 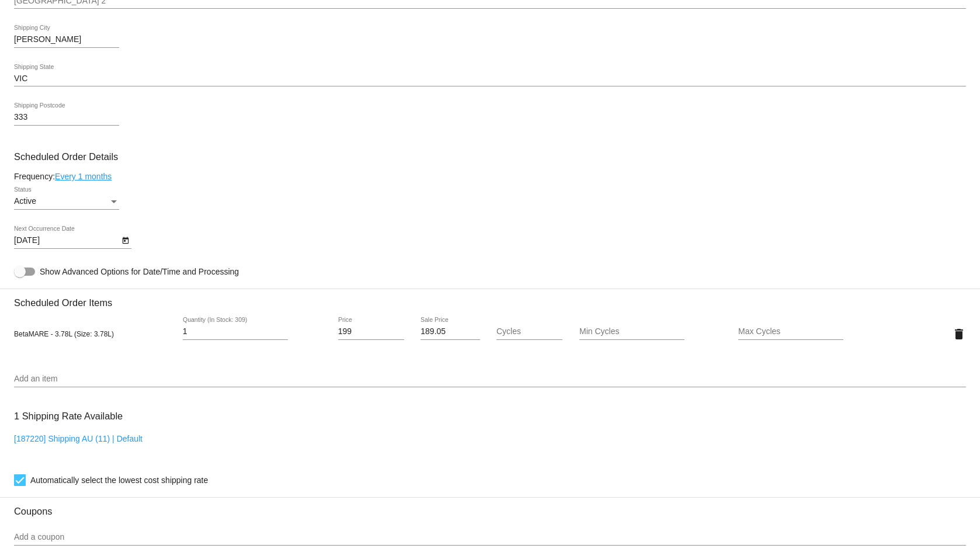 I want to click on span: Show Advanced Options for Date/Time and Processing, so click(x=139, y=271).